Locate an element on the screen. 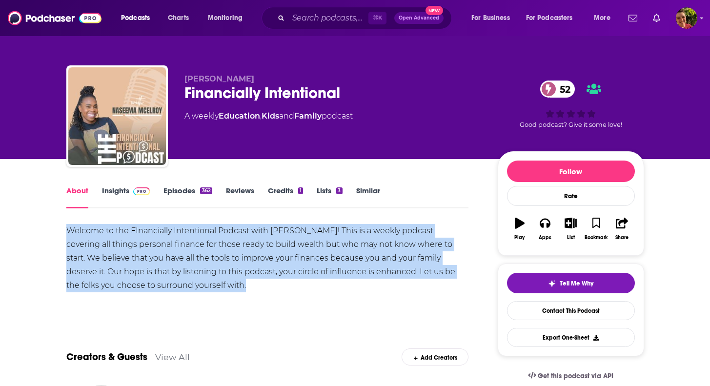  a: About is located at coordinates (77, 197).